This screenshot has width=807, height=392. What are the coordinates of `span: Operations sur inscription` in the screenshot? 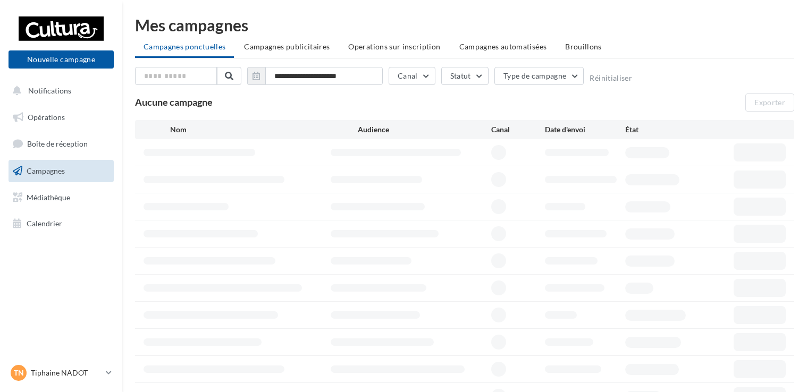 It's located at (394, 46).